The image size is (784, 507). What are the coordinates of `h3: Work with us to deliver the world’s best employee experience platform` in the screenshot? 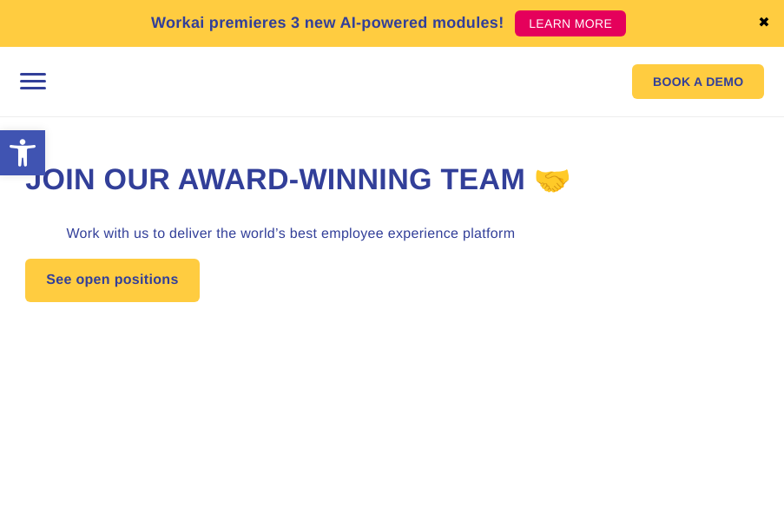 It's located at (392, 235).